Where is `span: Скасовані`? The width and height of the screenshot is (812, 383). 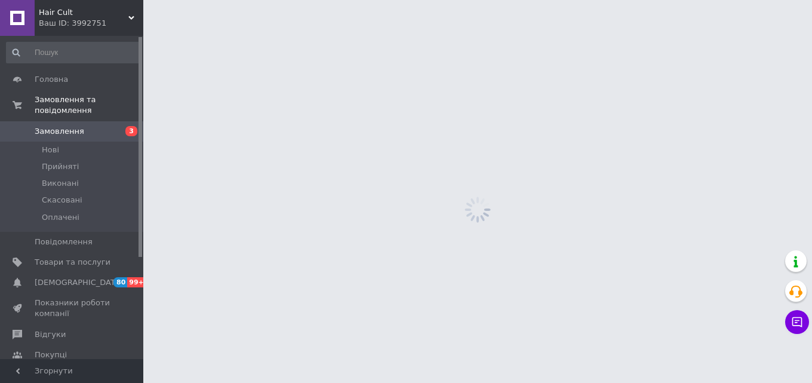
span: Скасовані is located at coordinates (62, 200).